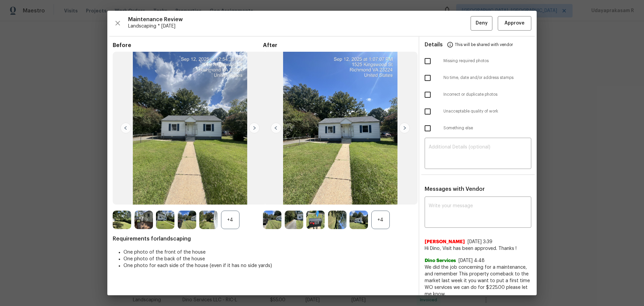  Describe the element at coordinates (188, 45) in the screenshot. I see `span: Before` at that location.